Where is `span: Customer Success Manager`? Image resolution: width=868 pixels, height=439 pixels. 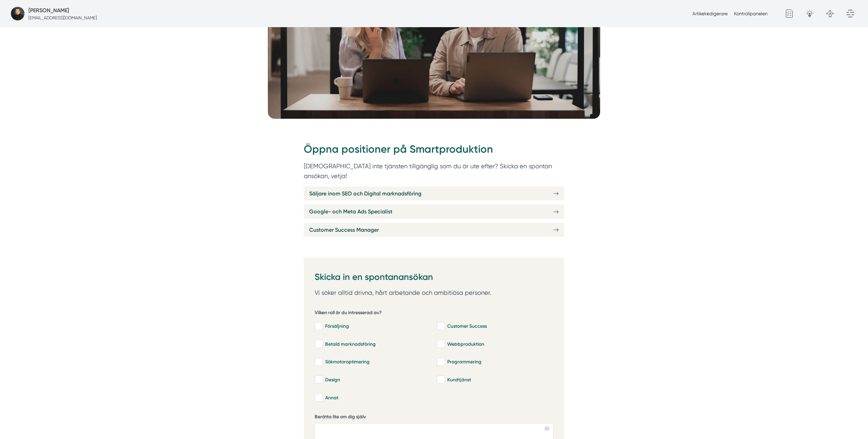
span: Customer Success Manager is located at coordinates (343, 229).